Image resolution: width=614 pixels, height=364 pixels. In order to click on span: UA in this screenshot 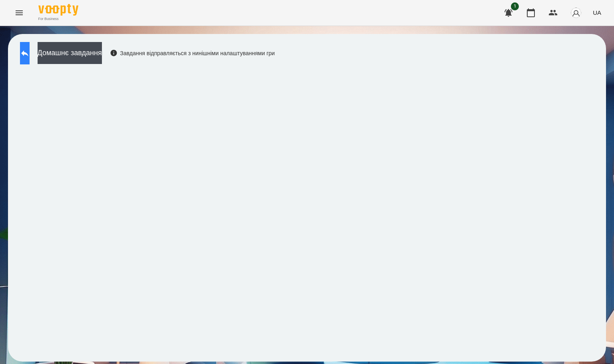, I will do `click(597, 13)`.